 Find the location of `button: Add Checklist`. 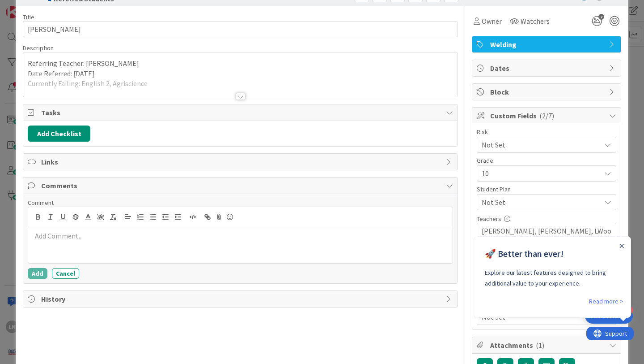

button: Add Checklist is located at coordinates (59, 133).